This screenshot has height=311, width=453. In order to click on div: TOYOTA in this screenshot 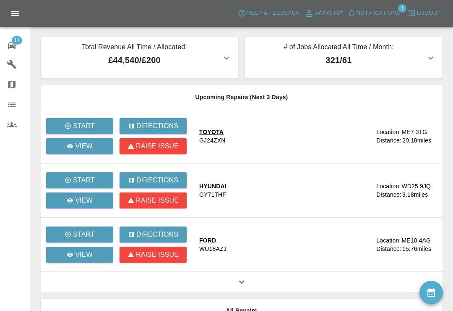, I will do `click(212, 132)`.